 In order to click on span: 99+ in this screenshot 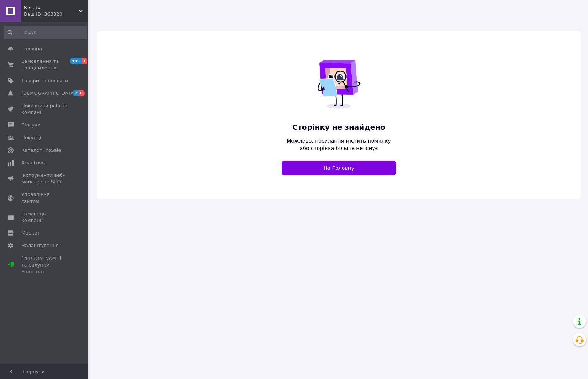, I will do `click(76, 61)`.